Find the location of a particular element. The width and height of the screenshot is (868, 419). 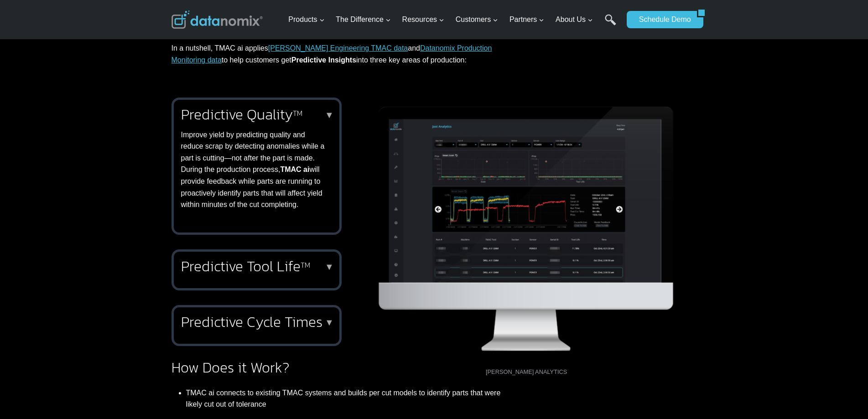

p: In a nutshell, TMAC ai applies and to help customers get into three key areas of production: is located at coordinates (342, 54).